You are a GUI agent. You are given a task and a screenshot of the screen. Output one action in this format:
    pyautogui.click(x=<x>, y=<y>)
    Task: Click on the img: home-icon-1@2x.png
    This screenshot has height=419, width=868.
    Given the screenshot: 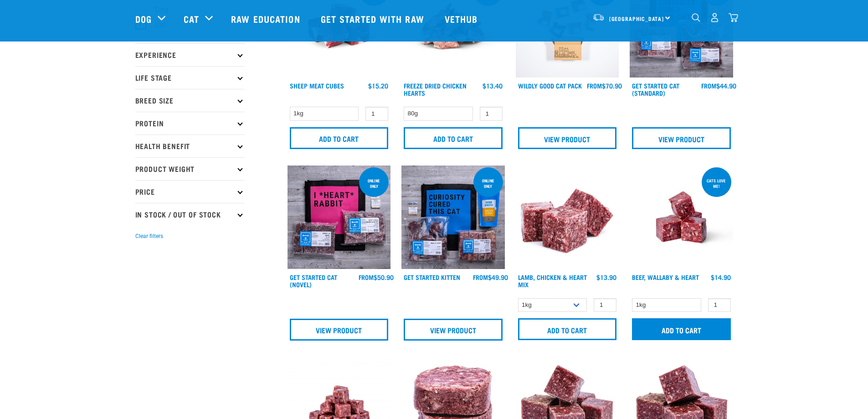 What is the action you would take?
    pyautogui.click(x=696, y=17)
    